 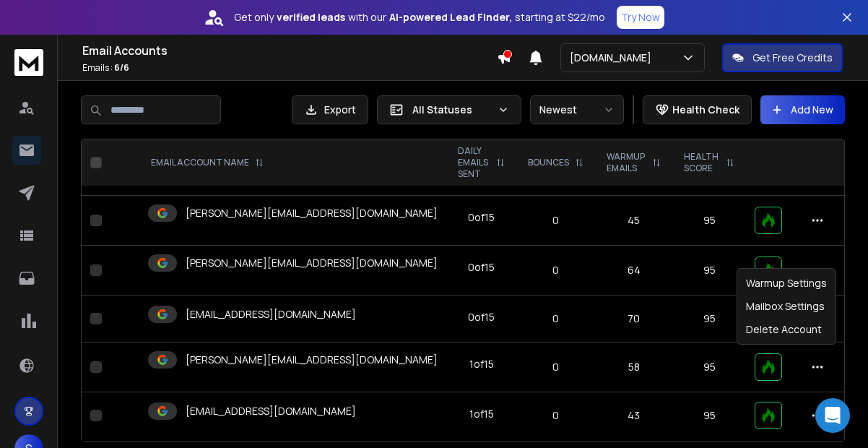 I want to click on p: Emails :, so click(x=290, y=68).